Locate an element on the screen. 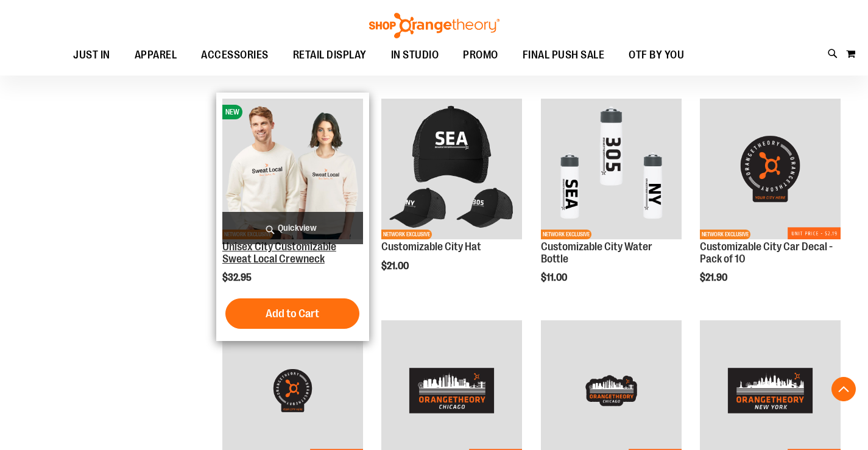 Image resolution: width=868 pixels, height=450 pixels. a: Image of Unisex City Customizable NuBlend CrewneckNEWNETWORK EXCLUSIVE is located at coordinates (293, 170).